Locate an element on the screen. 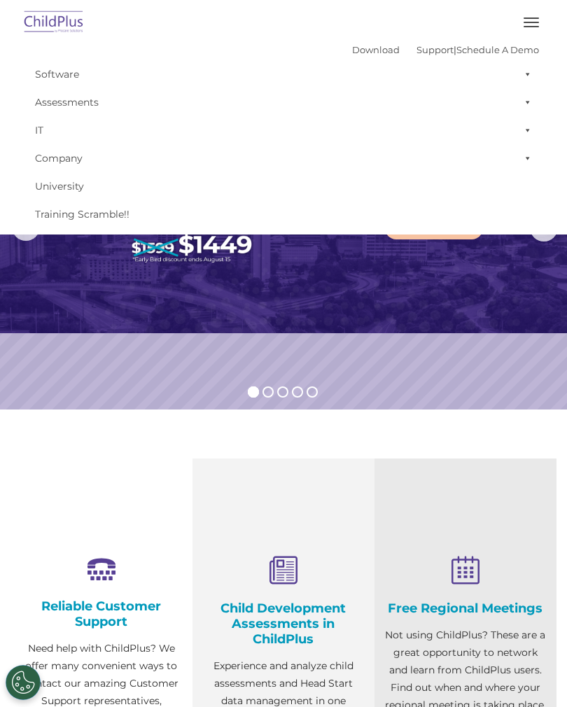 The image size is (567, 707). a: IT is located at coordinates (283, 130).